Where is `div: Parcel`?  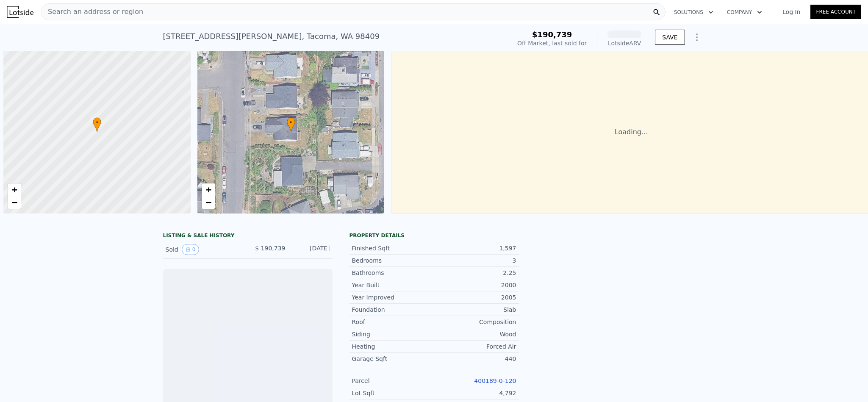
div: Parcel is located at coordinates (393, 380).